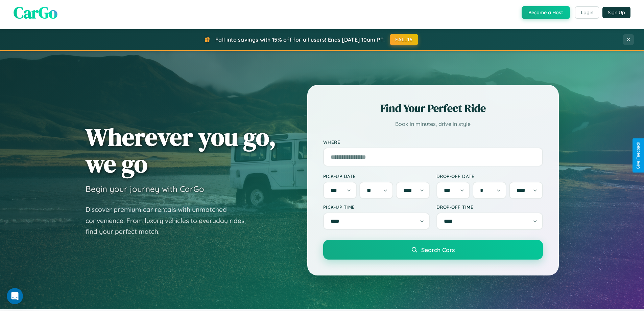 The width and height of the screenshot is (644, 311). What do you see at coordinates (433, 124) in the screenshot?
I see `p: Book in minutes, drive in style` at bounding box center [433, 124].